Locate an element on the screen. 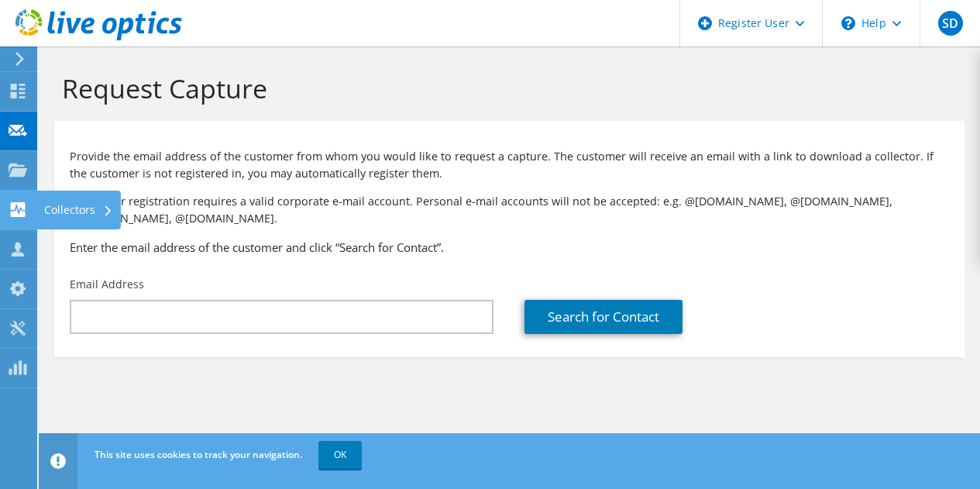 Image resolution: width=980 pixels, height=489 pixels. div: Collectors is located at coordinates (79, 210).